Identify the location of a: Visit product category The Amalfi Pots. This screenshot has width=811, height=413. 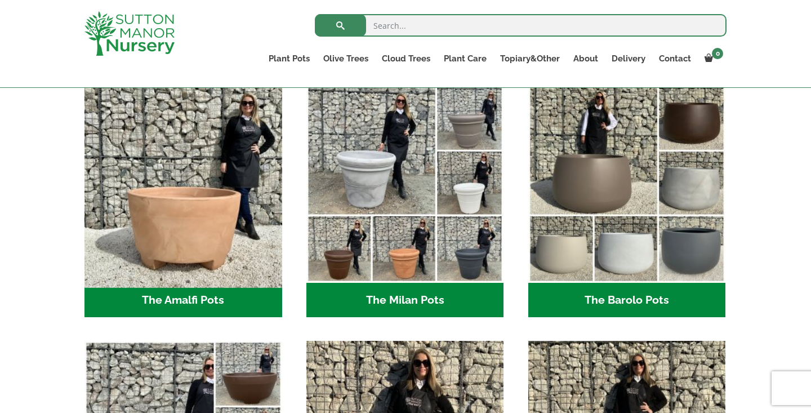
(183, 201).